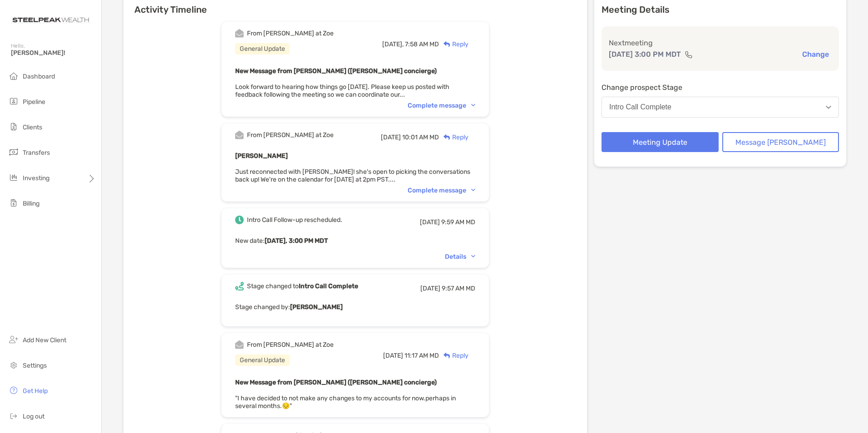  Describe the element at coordinates (14, 390) in the screenshot. I see `img: get-help icon` at that location.